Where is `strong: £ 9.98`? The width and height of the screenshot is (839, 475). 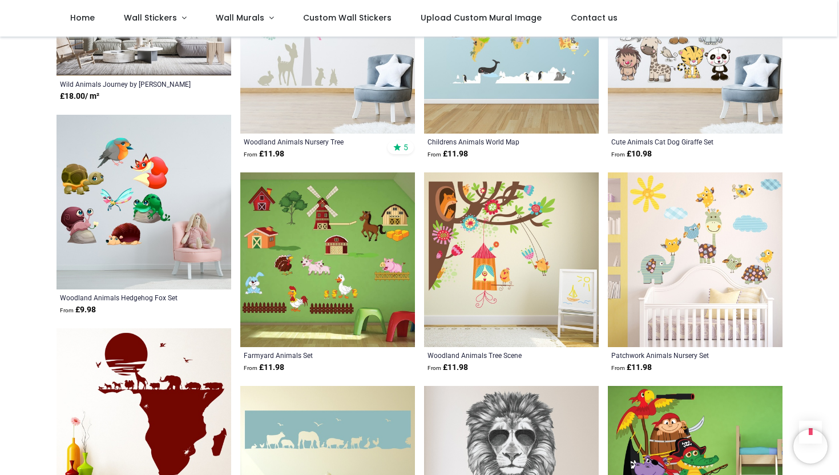 strong: £ 9.98 is located at coordinates (78, 310).